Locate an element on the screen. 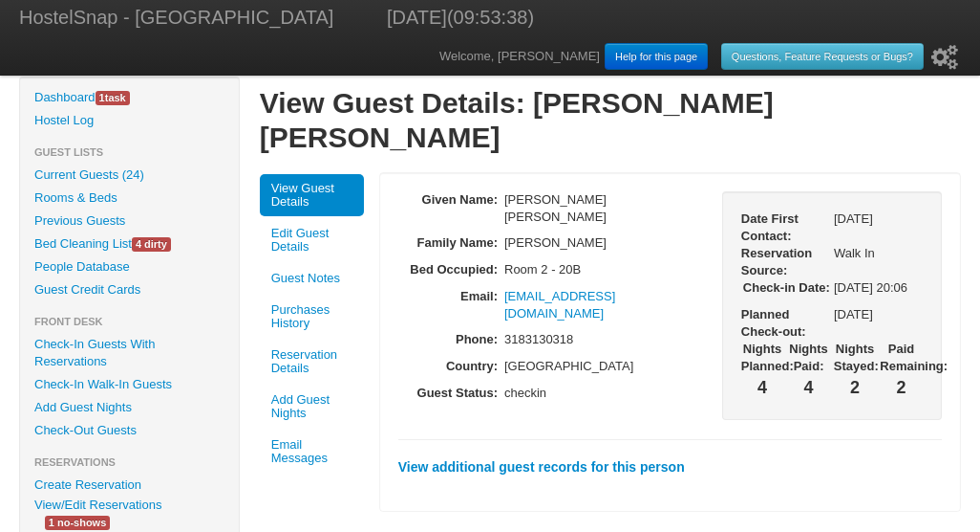  a: Check-In Guests With Reservations is located at coordinates (129, 353).